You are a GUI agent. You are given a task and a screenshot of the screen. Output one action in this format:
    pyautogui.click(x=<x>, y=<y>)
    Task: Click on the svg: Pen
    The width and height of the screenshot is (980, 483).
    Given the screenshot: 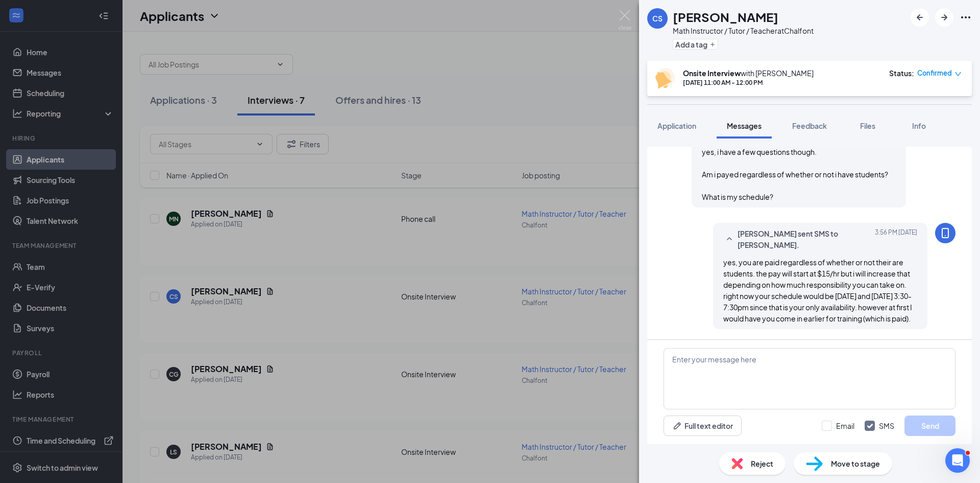 What is the action you would take?
    pyautogui.click(x=678, y=426)
    